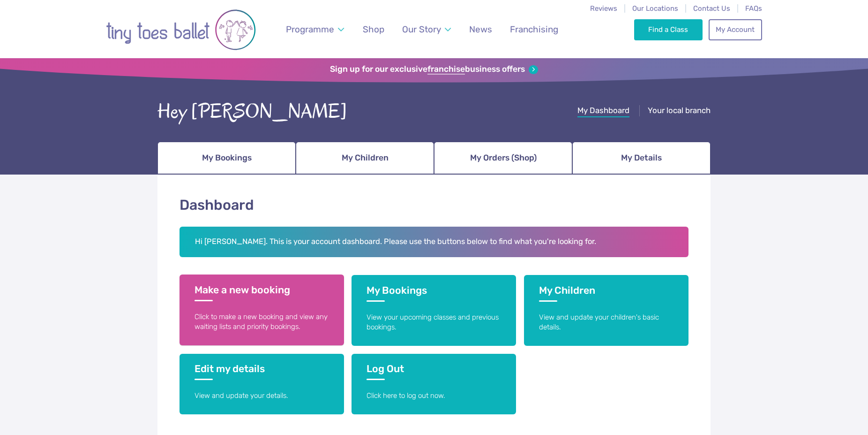 This screenshot has height=435, width=868. Describe the element at coordinates (446, 69) in the screenshot. I see `strong: franchise` at that location.